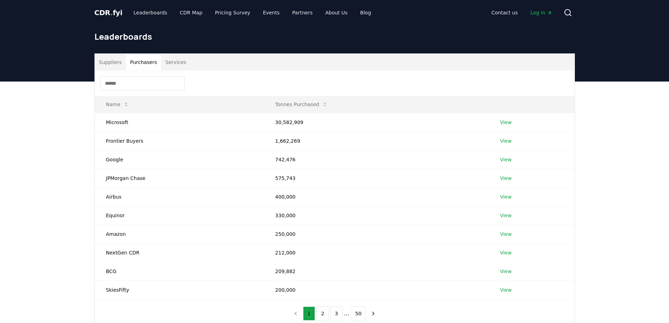 Image resolution: width=669 pixels, height=323 pixels. Describe the element at coordinates (376, 271) in the screenshot. I see `td: 209,882` at that location.